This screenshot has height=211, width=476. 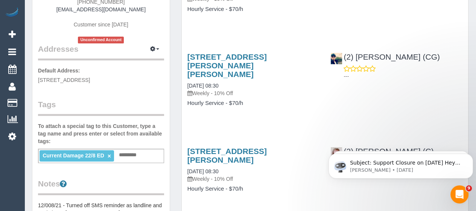 What do you see at coordinates (81, 32) in the screenshot?
I see `p: Message from Ellie, sent 1w ago` at bounding box center [81, 32].